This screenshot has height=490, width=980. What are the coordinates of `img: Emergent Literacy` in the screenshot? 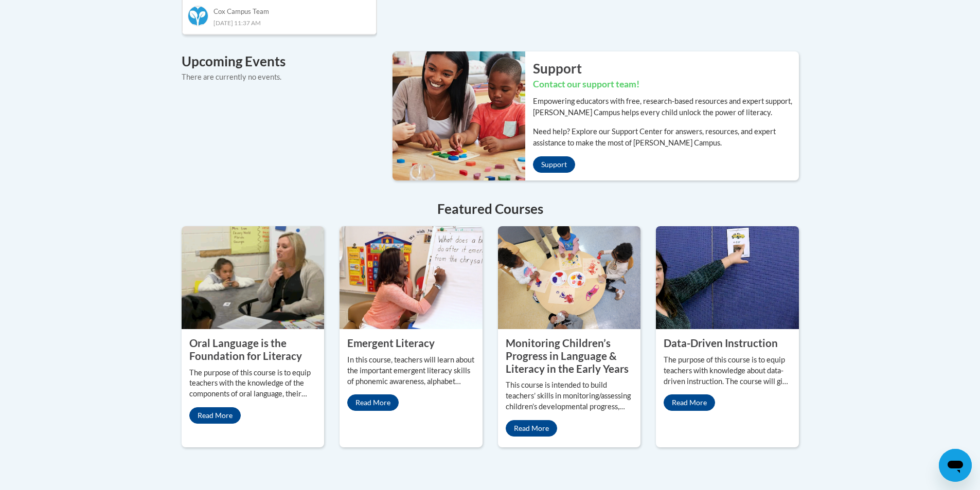 It's located at (411, 278).